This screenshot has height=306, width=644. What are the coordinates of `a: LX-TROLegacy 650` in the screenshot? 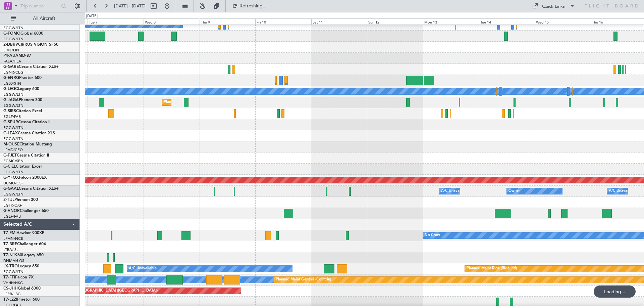 It's located at (21, 267).